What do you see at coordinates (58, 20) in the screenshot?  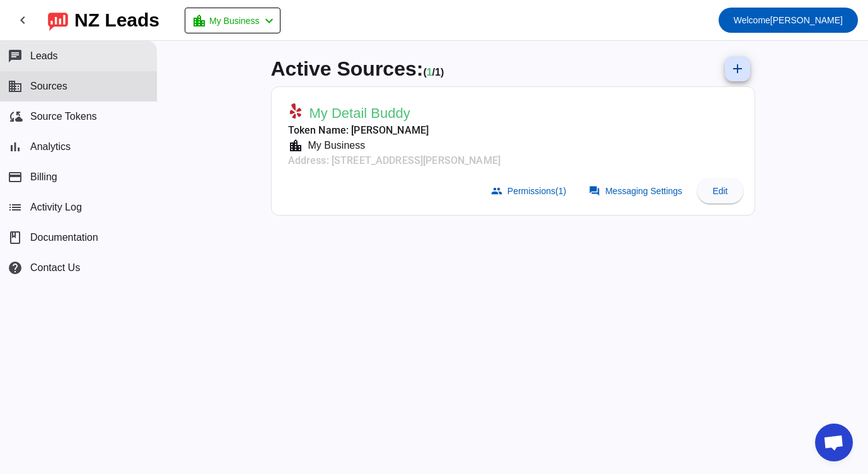 I see `img: logo` at bounding box center [58, 20].